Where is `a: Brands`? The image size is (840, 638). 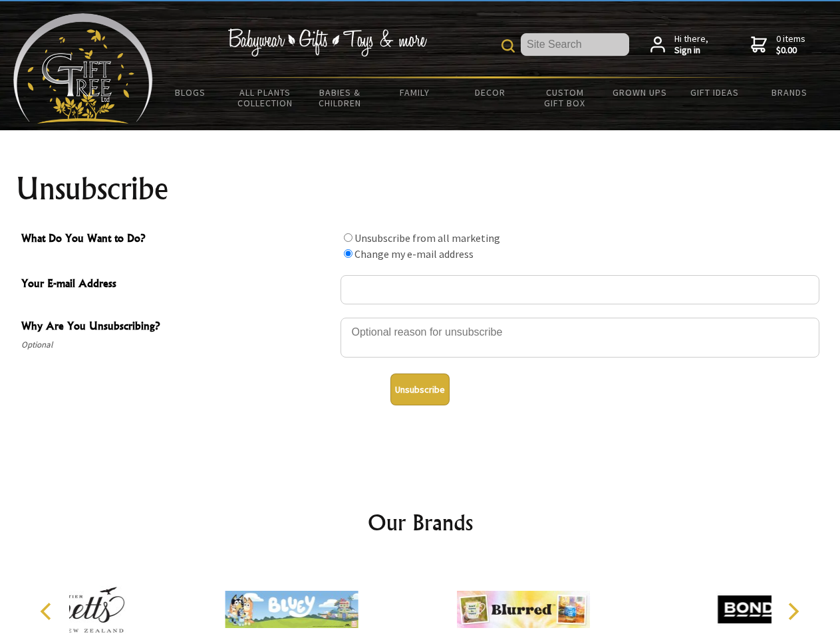
a: Brands is located at coordinates (790, 93).